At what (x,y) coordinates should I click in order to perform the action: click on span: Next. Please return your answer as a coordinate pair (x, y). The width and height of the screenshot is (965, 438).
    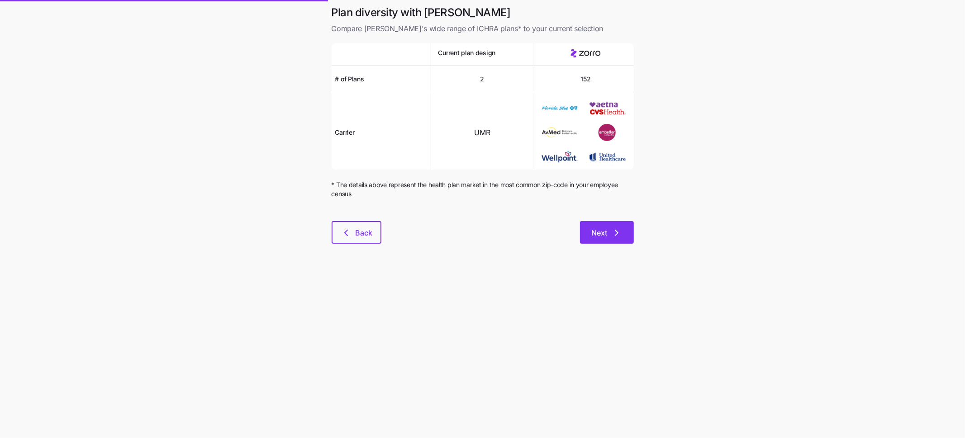
    Looking at the image, I should click on (599, 233).